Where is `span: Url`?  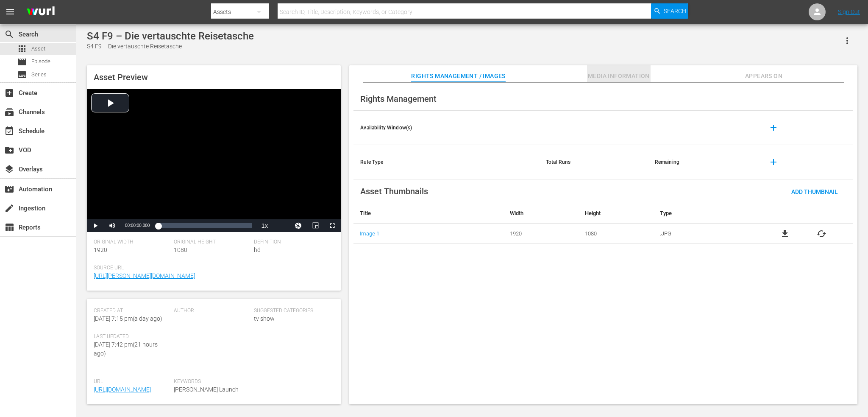 span: Url is located at coordinates (131, 382).